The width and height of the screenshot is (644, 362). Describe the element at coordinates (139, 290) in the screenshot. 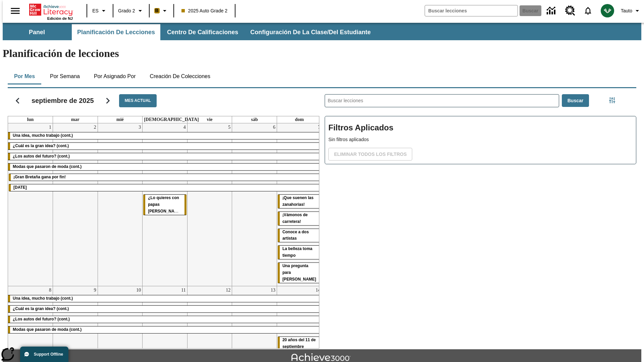

I see `a: 10 de septiembre de 2025` at that location.